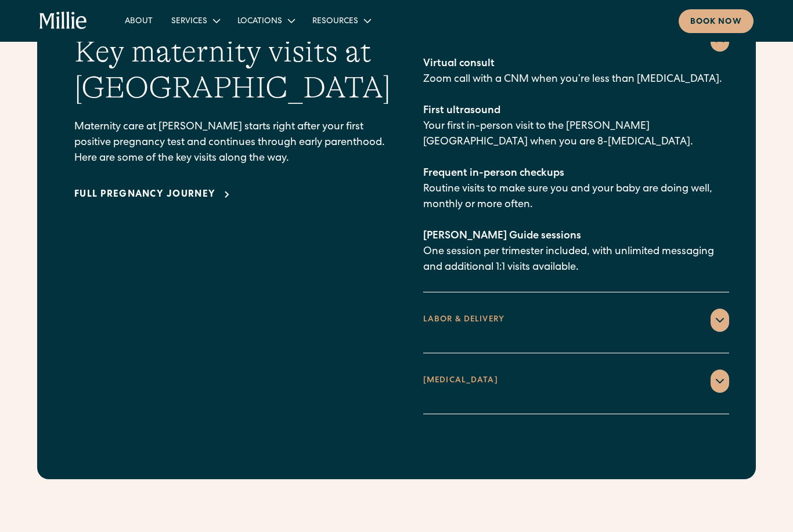  What do you see at coordinates (461, 111) in the screenshot?
I see `span: First ultrasound` at bounding box center [461, 111].